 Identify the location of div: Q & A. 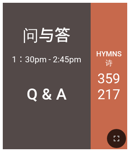
(47, 94).